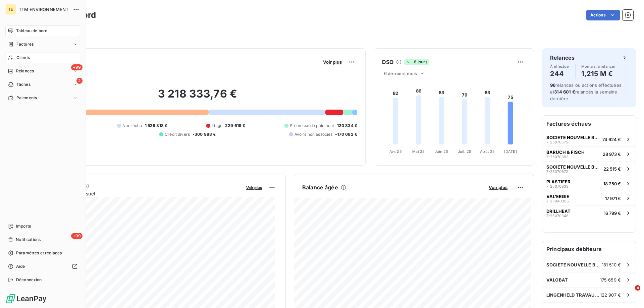 The image size is (644, 308). What do you see at coordinates (26, 299) in the screenshot?
I see `img: Logo LeanPay` at bounding box center [26, 299].